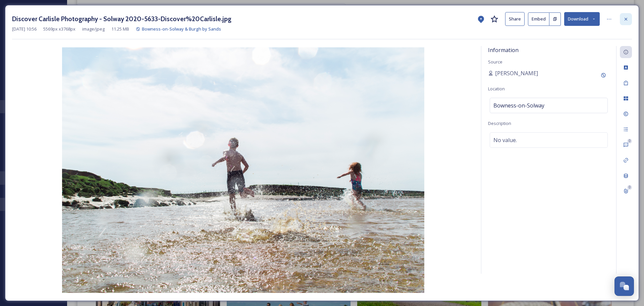 Image resolution: width=644 pixels, height=306 pixels. What do you see at coordinates (243, 170) in the screenshot?
I see `img: Discover%20Carlisle%20Photography%20-%20Solway%202020-5633-Discover%2520Carlisle.jpg` at bounding box center [243, 170].